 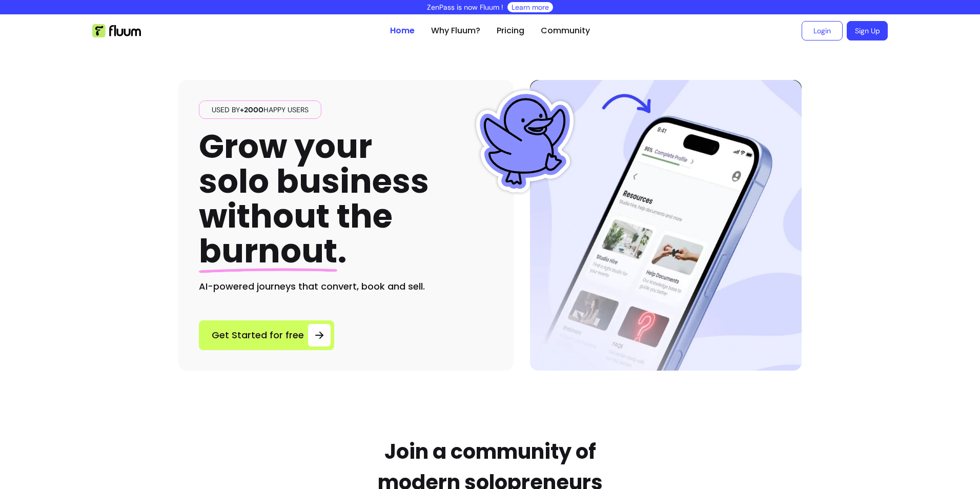 What do you see at coordinates (456, 31) in the screenshot?
I see `a: Why Fluum?` at bounding box center [456, 31].